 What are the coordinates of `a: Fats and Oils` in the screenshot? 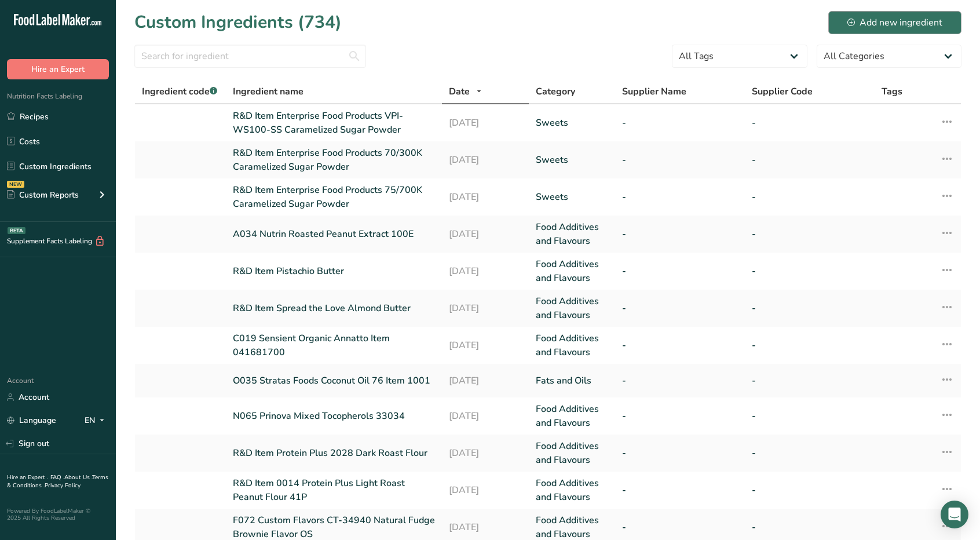 It's located at (572, 380).